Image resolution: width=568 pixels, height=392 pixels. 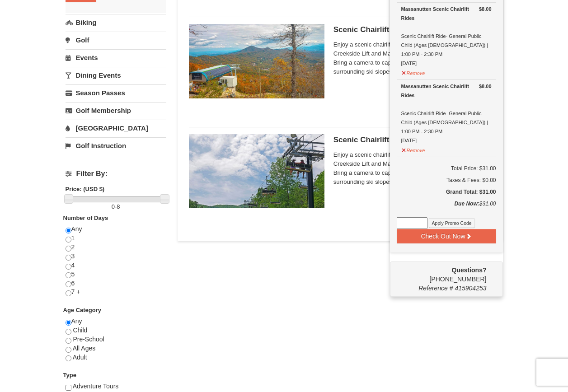 What do you see at coordinates (84, 348) in the screenshot?
I see `span: All Ages` at bounding box center [84, 348].